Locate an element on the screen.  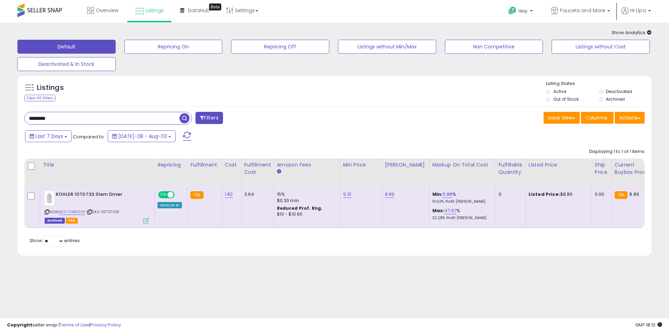
span: 8.89 is located at coordinates (634, 194).